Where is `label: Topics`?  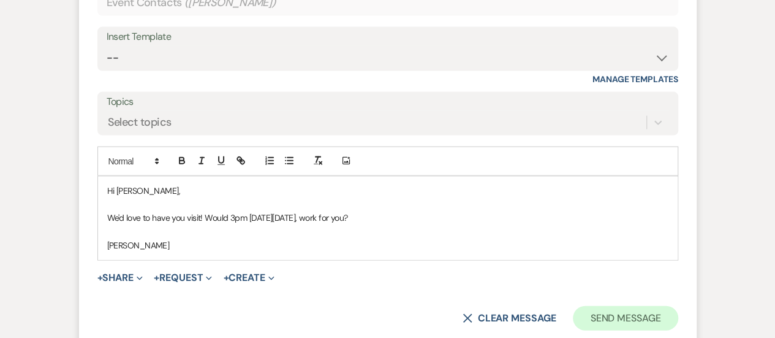
label: Topics is located at coordinates (388, 102).